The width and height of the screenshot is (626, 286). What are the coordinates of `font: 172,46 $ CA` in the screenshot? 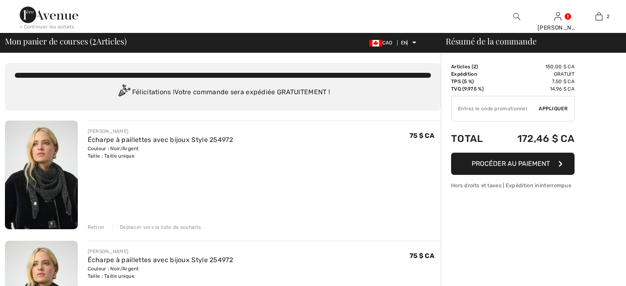 It's located at (545, 139).